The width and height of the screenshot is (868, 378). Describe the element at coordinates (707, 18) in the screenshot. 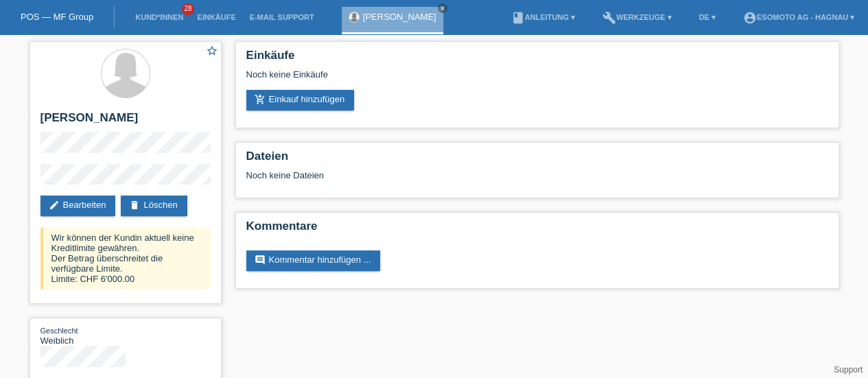

I see `a: DE ▾` at that location.